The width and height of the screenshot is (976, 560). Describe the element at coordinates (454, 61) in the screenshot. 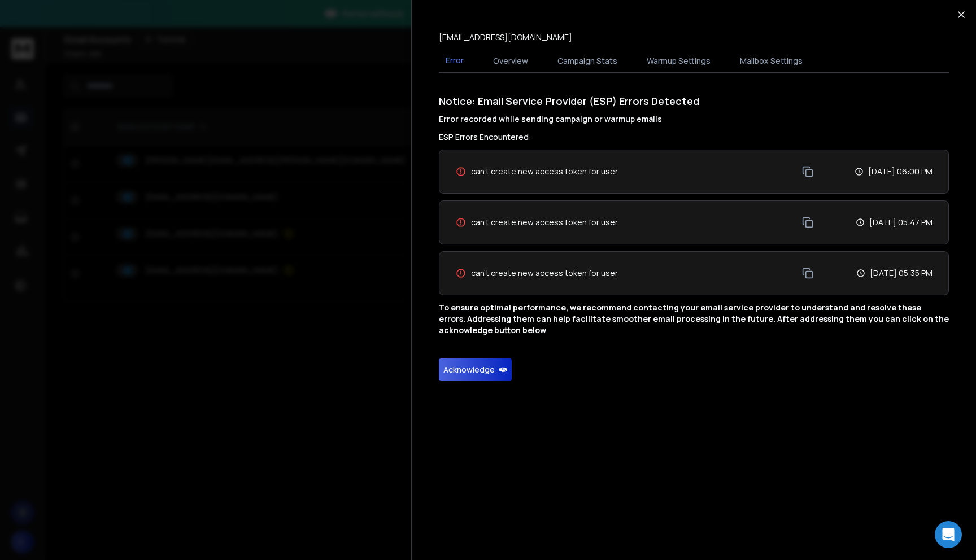

I see `button: Error` at that location.